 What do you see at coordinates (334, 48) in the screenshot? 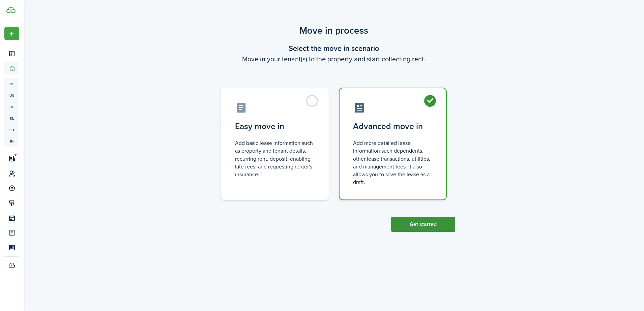
I see `wizard-step-header-title: Select the move in scenario` at bounding box center [334, 48].